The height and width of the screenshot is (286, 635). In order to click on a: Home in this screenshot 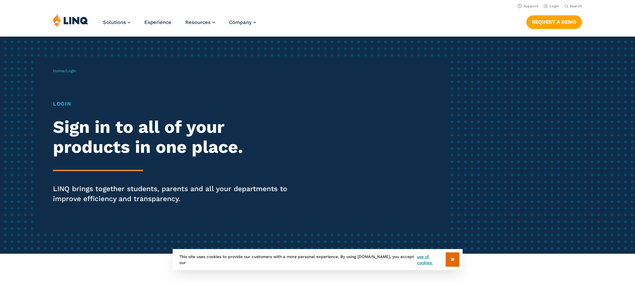, I will do `click(59, 71)`.